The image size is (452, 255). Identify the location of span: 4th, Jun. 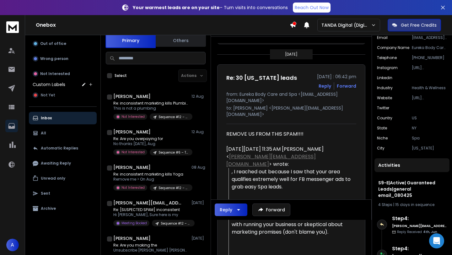
(430, 232).